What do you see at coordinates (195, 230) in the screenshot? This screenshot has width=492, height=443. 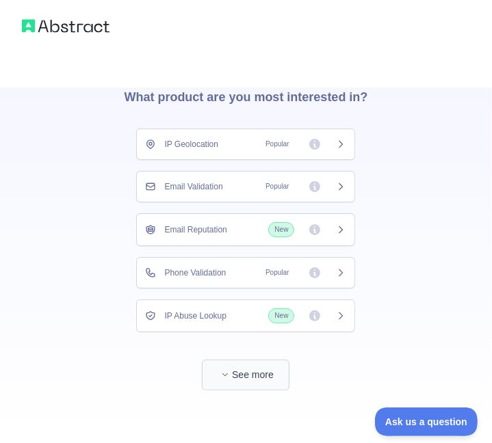 I see `span: Email Reputation` at bounding box center [195, 230].